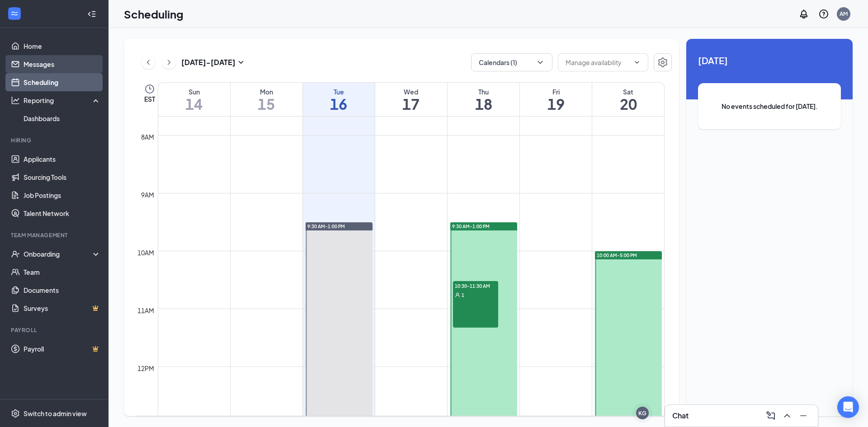 This screenshot has width=868, height=427. I want to click on svg: ChevronUp, so click(787, 416).